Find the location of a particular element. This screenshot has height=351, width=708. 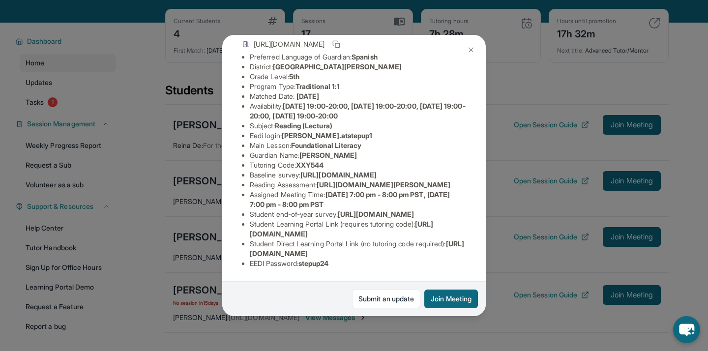

li: Availability: is located at coordinates (358, 111).